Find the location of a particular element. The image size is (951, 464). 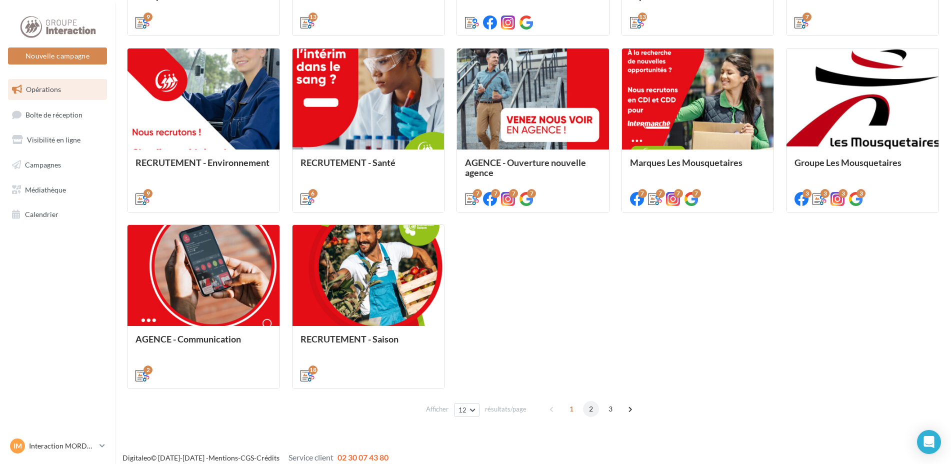

span: Calendrier is located at coordinates (41, 214).